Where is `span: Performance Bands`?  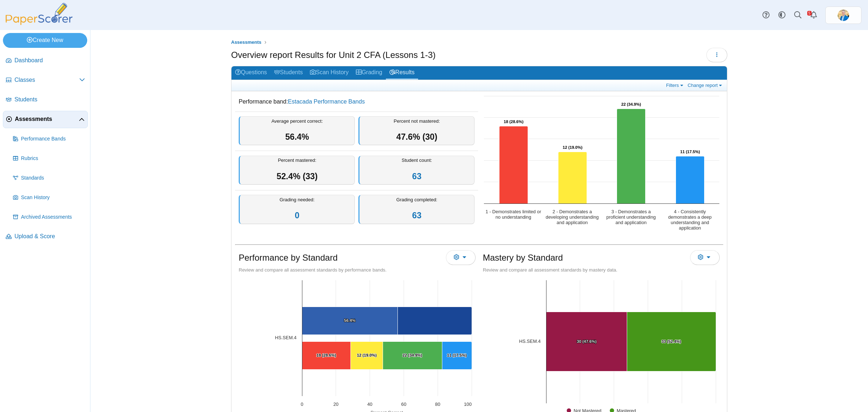
span: Performance Bands is located at coordinates (53, 139).